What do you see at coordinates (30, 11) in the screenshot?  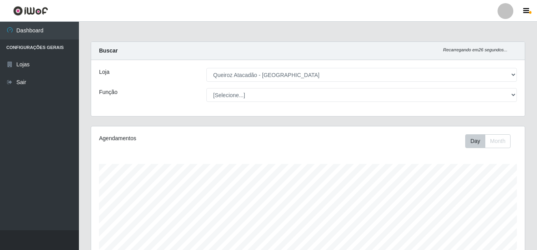 I see `img: CoreUI Logo` at bounding box center [30, 11].